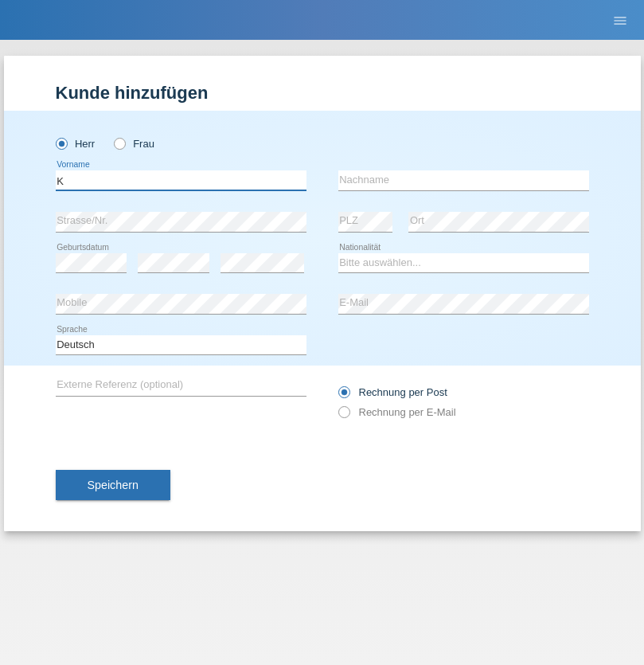  Describe the element at coordinates (113, 485) in the screenshot. I see `button: Speichern` at that location.